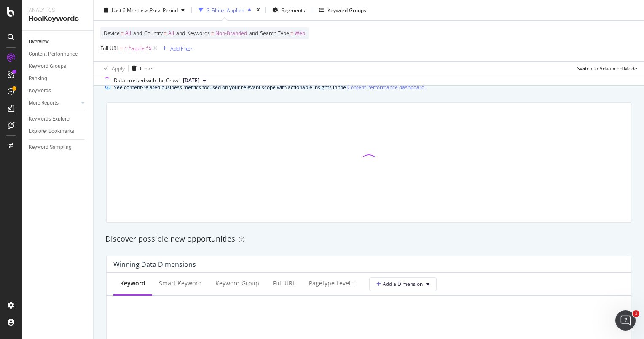 The image size is (644, 339). I want to click on div: Full URL, so click(284, 283).